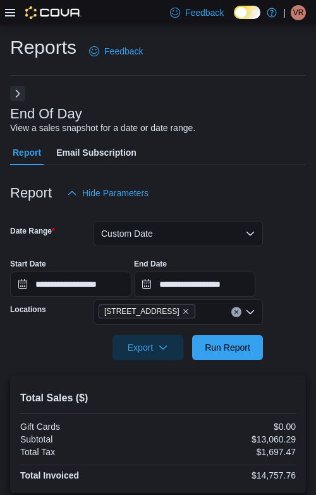  Describe the element at coordinates (103, 128) in the screenshot. I see `div: View a sales snapshot for a date or date range.` at that location.